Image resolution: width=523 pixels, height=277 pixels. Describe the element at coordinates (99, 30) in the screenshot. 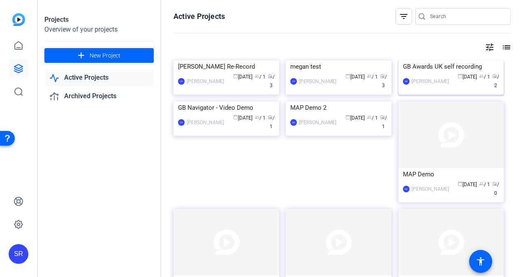

I see `div: Overview of your projects` at that location.